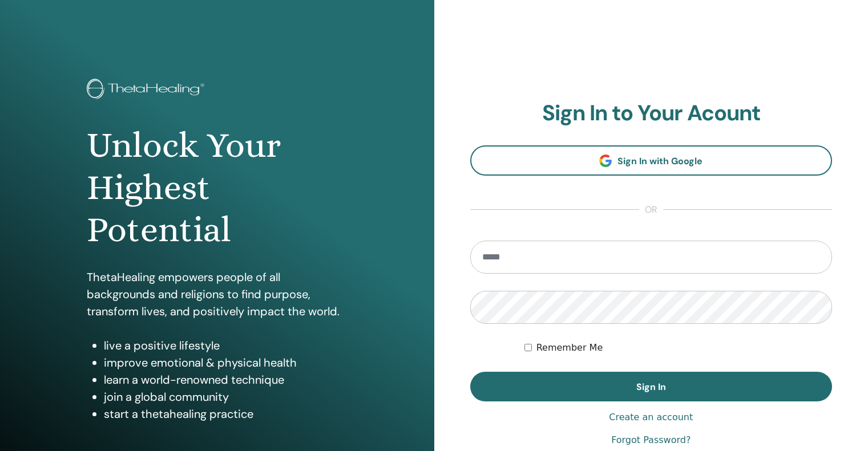  What do you see at coordinates (660, 161) in the screenshot?
I see `span: Sign In with Google` at bounding box center [660, 161].